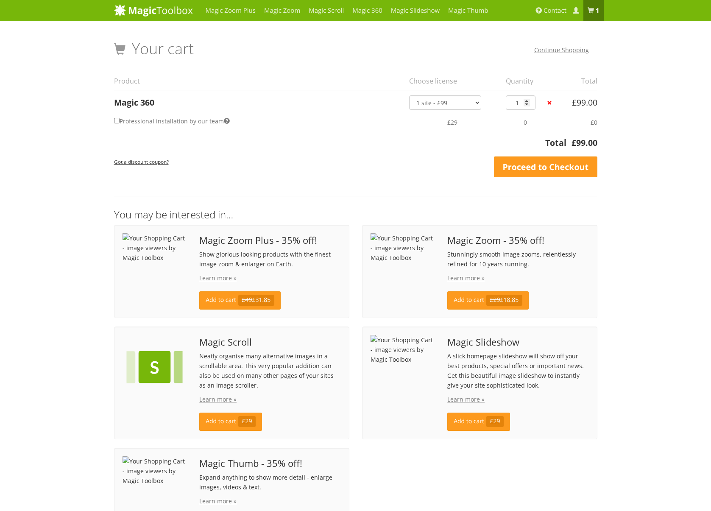  What do you see at coordinates (270, 342) in the screenshot?
I see `span: Magic Scroll` at bounding box center [270, 342].